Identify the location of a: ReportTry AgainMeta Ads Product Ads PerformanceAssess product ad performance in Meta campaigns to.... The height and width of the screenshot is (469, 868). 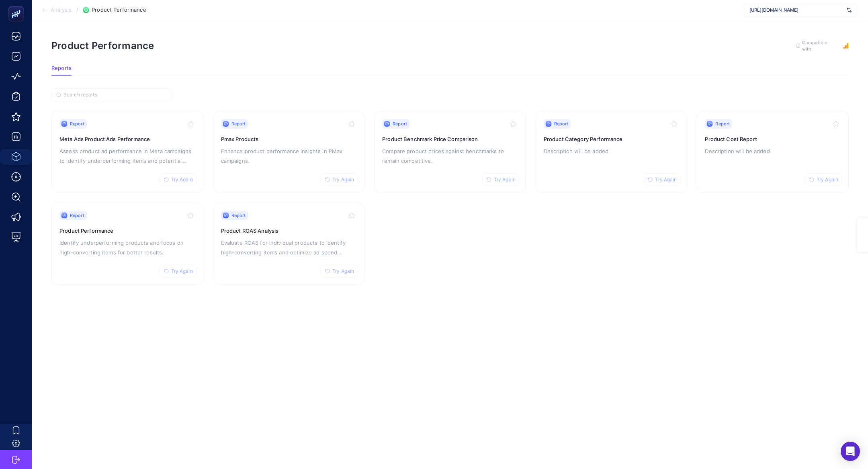
(128, 152).